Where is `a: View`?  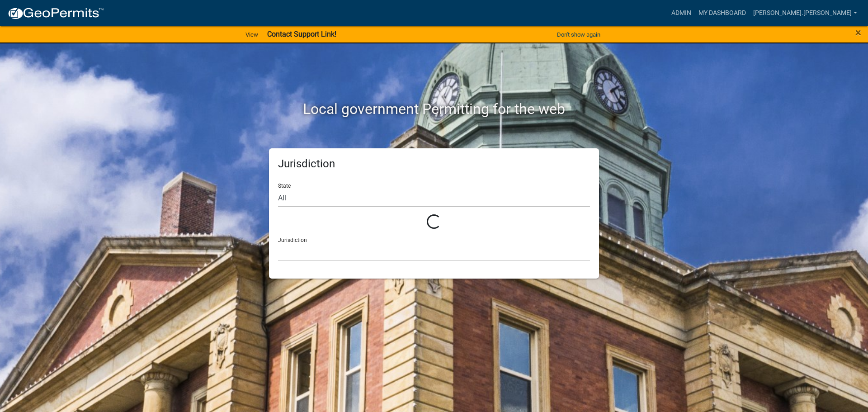
a: View is located at coordinates (252, 34).